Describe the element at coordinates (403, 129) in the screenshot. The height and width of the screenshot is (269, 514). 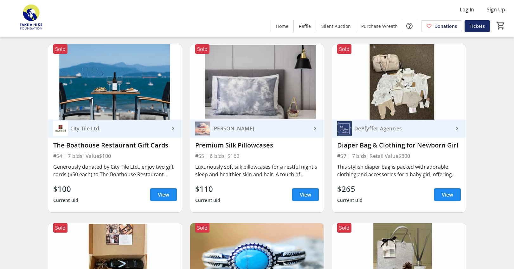
I see `div: DePfyffer Agencies` at that location.